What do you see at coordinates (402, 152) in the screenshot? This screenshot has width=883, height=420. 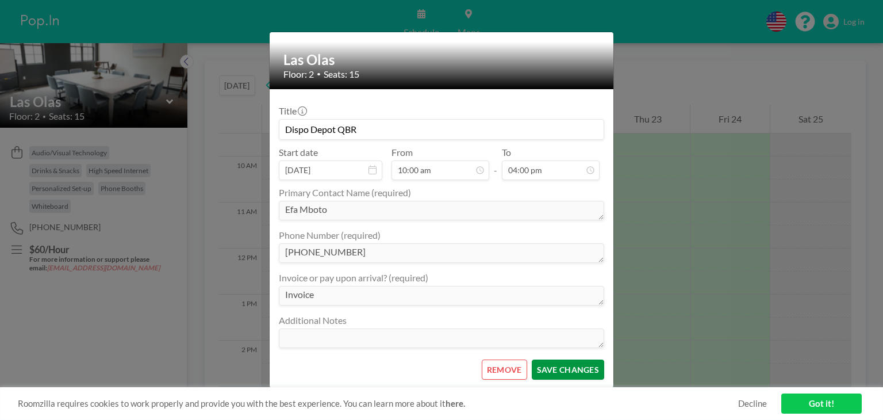 I see `label: From` at bounding box center [402, 152].